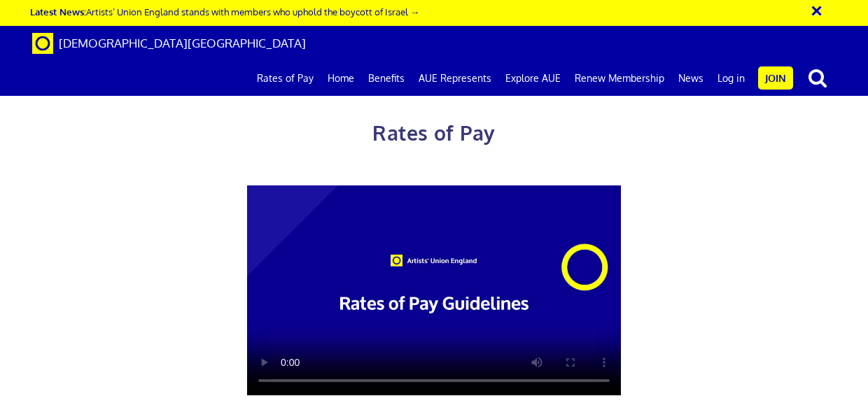 Image resolution: width=868 pixels, height=403 pixels. Describe the element at coordinates (433, 133) in the screenshot. I see `span: Rates of Pay` at that location.